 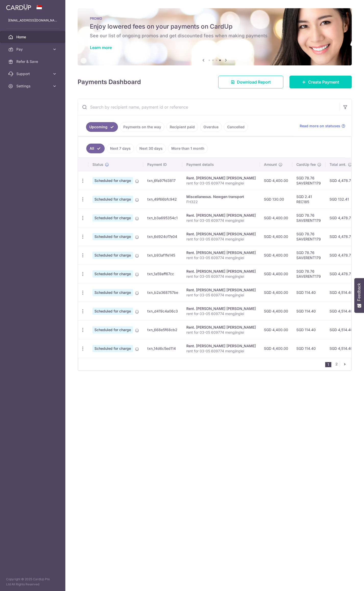 What do you see at coordinates (270, 165) in the screenshot?
I see `span: Amount` at bounding box center [270, 165].